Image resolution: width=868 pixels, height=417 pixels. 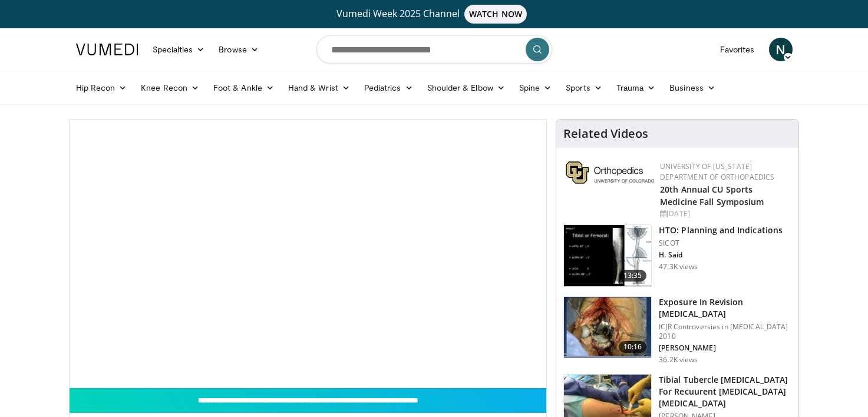 I want to click on a: Browse, so click(x=238, y=50).